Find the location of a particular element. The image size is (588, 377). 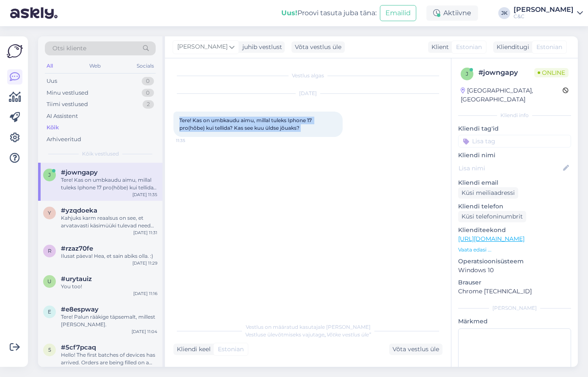

div: Küsi telefoninumbrit is located at coordinates (492, 217).